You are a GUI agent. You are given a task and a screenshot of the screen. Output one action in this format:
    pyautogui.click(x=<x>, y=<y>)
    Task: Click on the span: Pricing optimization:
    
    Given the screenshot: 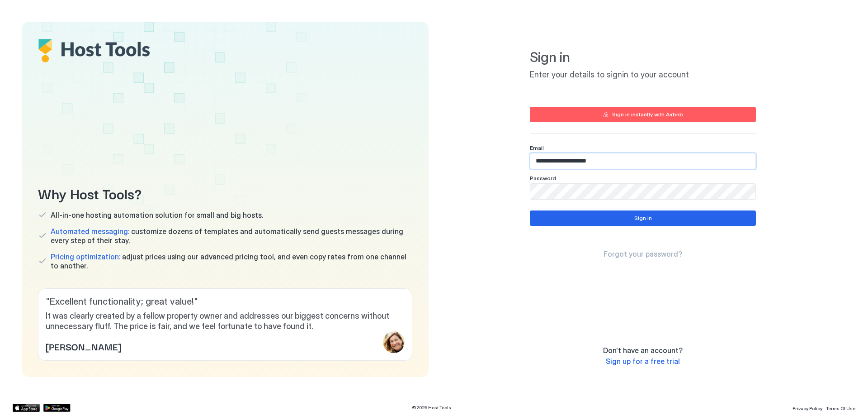 What is the action you would take?
    pyautogui.click(x=86, y=257)
    